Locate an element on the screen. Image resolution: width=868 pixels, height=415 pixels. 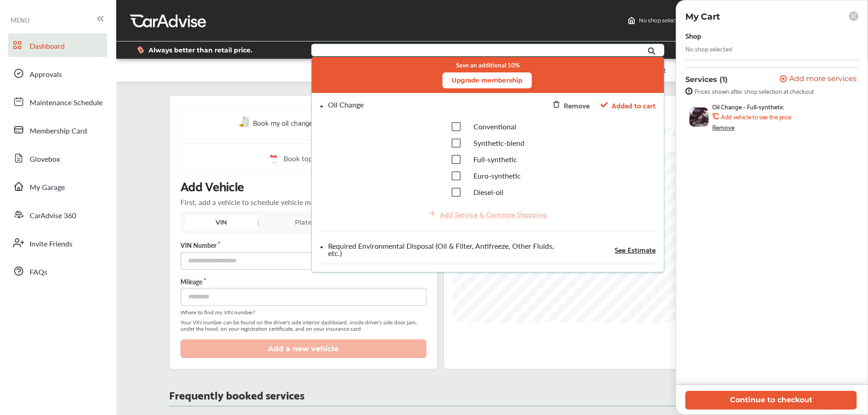
span: Conventional is located at coordinates (494, 126).